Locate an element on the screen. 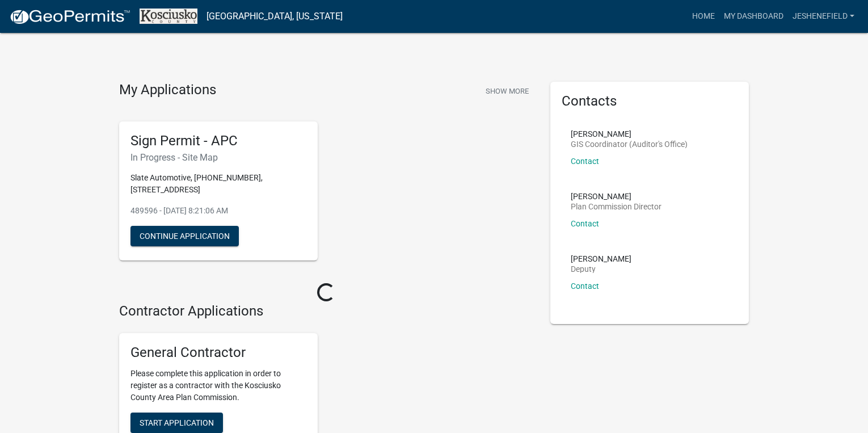 This screenshot has width=868, height=433. a: JEShenefield is located at coordinates (823, 17).